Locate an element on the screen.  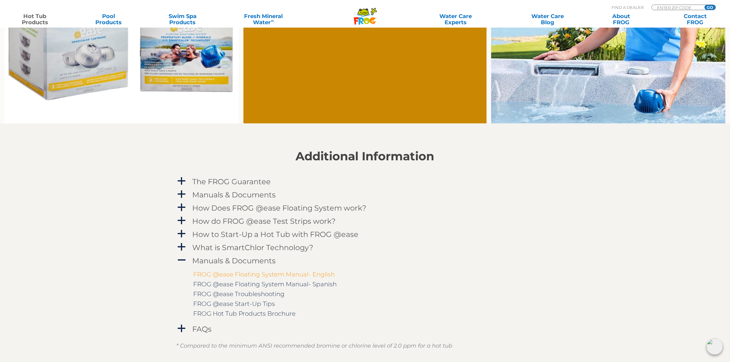
input: Zip Code Form is located at coordinates (677, 7).